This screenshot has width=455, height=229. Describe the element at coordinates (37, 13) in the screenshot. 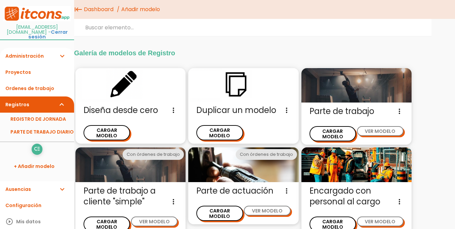

I see `img: itcons-logo` at that location.